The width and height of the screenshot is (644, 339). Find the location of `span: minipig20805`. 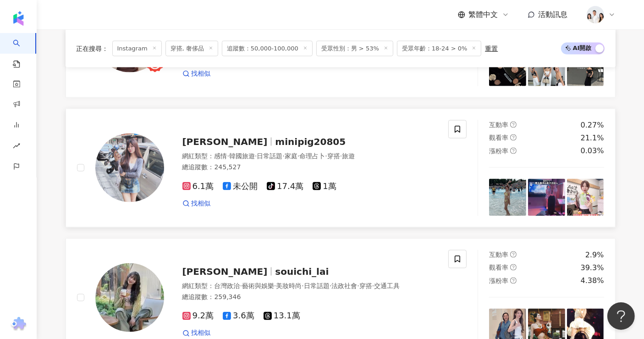

span: minipig20805 is located at coordinates (311, 142).